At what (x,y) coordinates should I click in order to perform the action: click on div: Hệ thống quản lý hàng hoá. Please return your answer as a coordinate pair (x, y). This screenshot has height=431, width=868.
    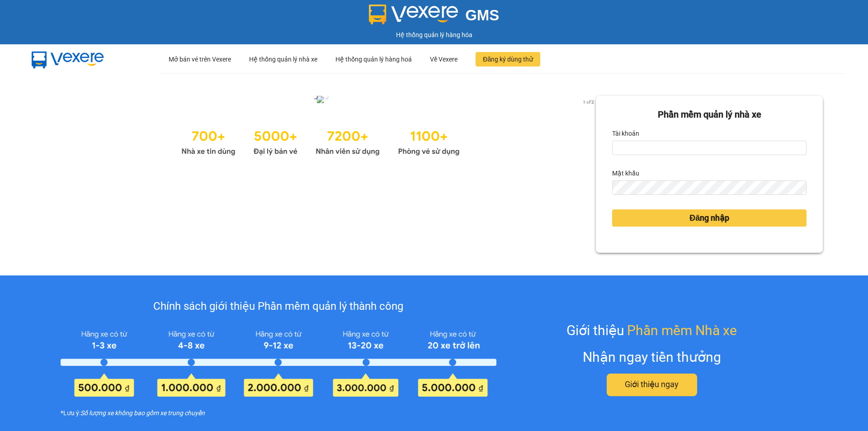
    Looking at the image, I should click on (373, 59).